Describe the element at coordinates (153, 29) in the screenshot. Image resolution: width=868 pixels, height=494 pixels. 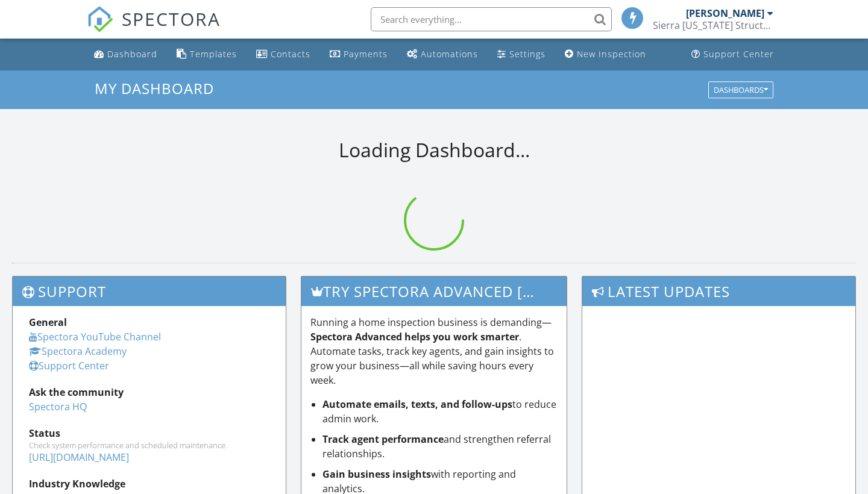
I see `a: SPECTORA` at that location.